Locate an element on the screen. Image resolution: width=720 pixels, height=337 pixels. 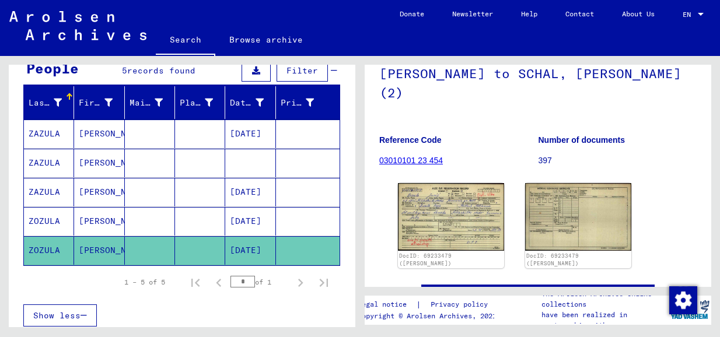
a: Search is located at coordinates (186, 41).